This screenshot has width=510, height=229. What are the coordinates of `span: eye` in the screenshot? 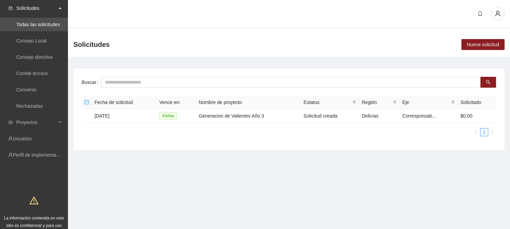 It's located at (11, 122).